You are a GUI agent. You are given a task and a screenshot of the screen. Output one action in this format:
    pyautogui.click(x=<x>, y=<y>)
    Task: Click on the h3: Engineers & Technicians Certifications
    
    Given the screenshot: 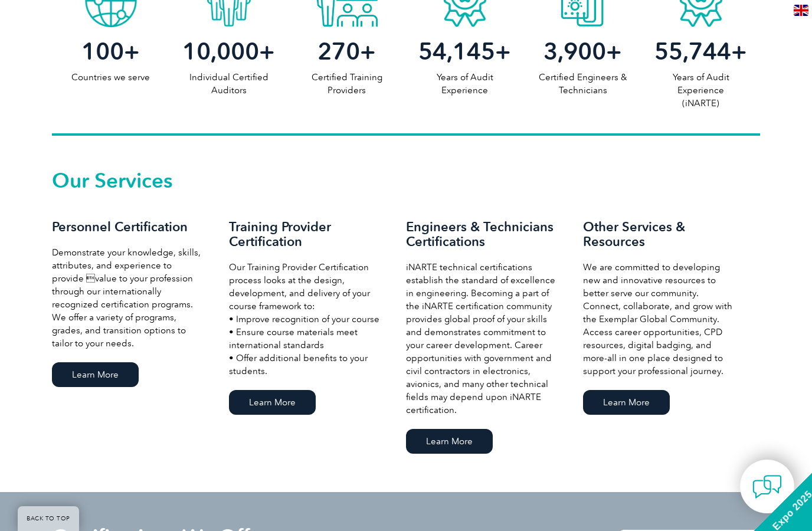 What is the action you would take?
    pyautogui.click(x=482, y=234)
    